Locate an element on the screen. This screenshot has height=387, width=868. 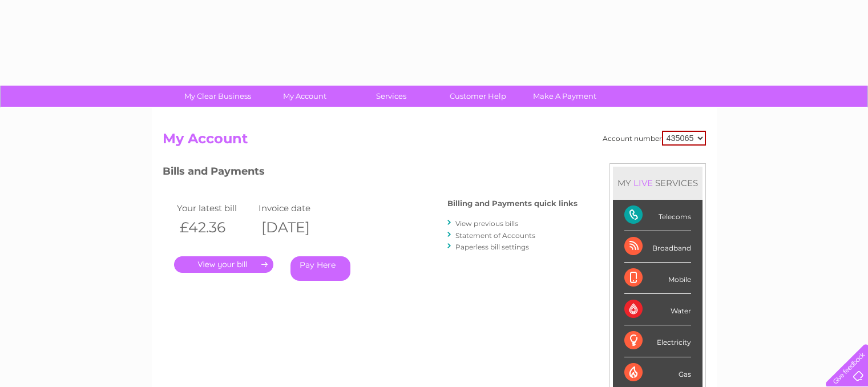
a: Services is located at coordinates (391, 96).